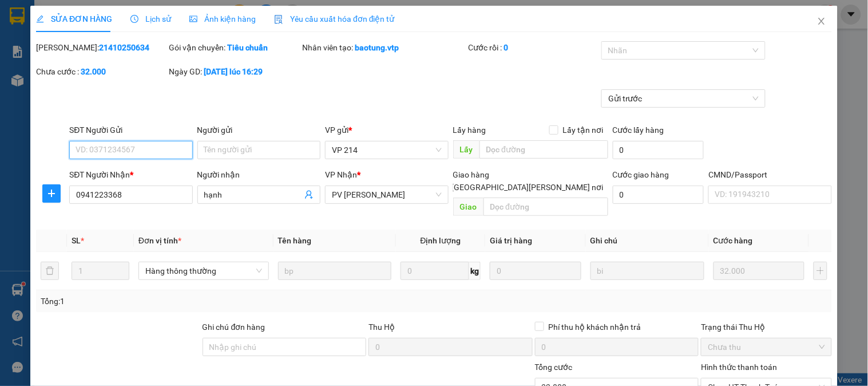 This screenshot has width=868, height=386. I want to click on input: Cước giao hàng, so click(659, 195).